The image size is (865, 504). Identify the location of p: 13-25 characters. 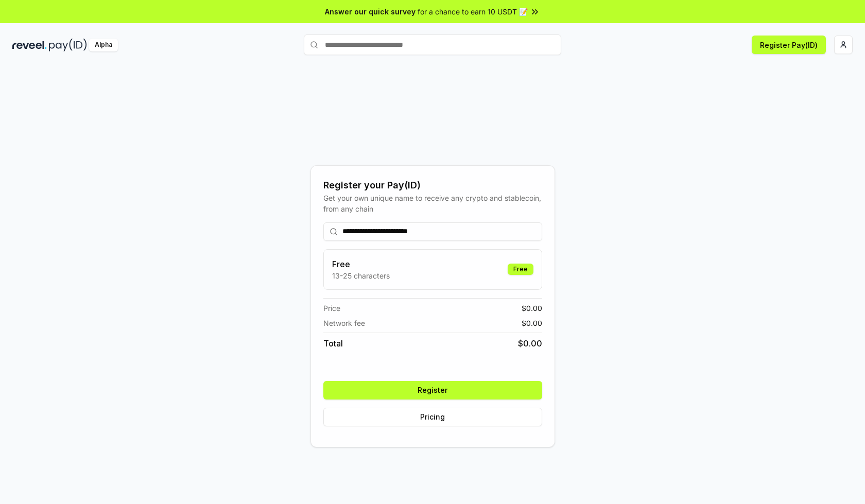
(361, 275).